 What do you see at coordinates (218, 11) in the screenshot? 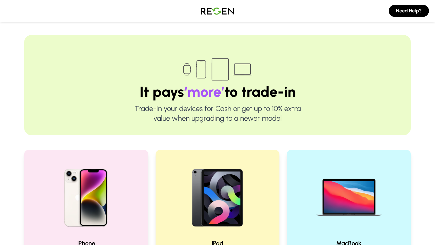
I see `img: Logo` at bounding box center [218, 11].